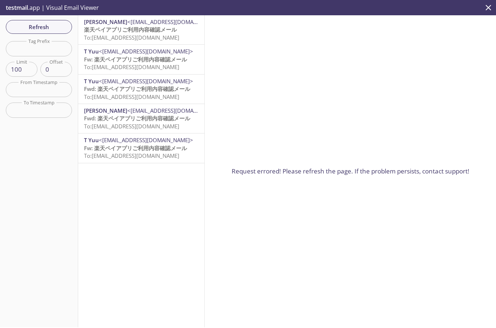 The height and width of the screenshot is (328, 496). Describe the element at coordinates (130, 29) in the screenshot. I see `span: 楽天ペイアプリご利用内容確認メール` at that location.